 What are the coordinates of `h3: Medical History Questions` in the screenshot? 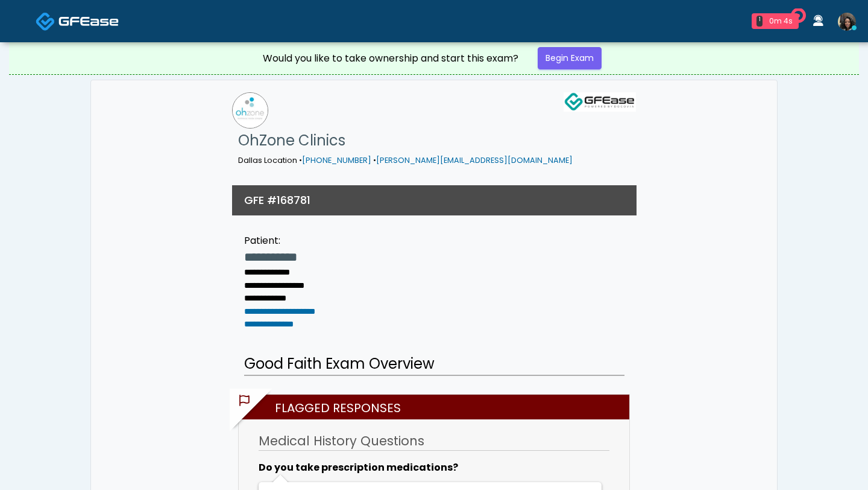 It's located at (434, 441).